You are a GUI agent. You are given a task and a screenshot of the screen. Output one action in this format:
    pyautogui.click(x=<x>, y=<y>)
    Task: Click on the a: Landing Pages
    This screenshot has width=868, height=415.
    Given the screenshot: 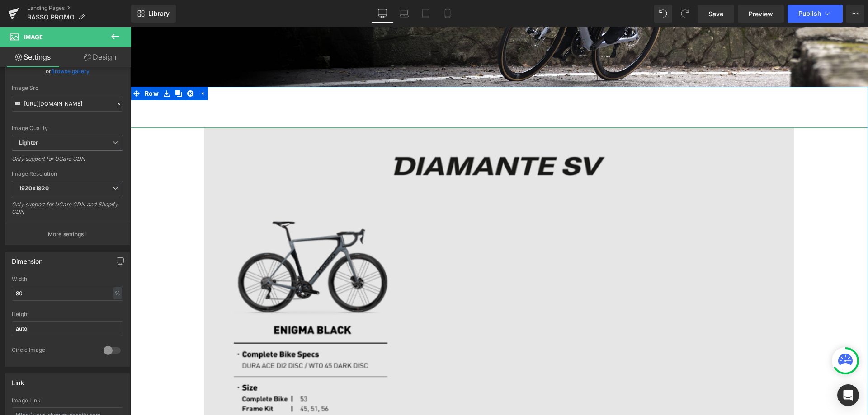 What is the action you would take?
    pyautogui.click(x=79, y=8)
    